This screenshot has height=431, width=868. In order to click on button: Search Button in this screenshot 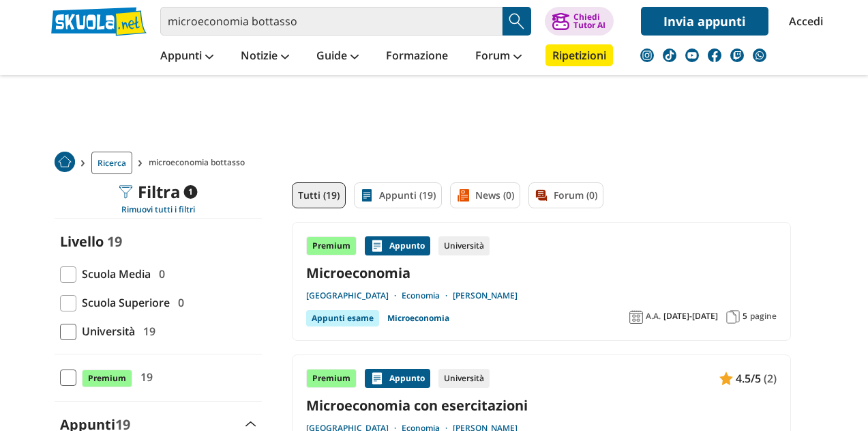, I will do `click(517, 21)`.